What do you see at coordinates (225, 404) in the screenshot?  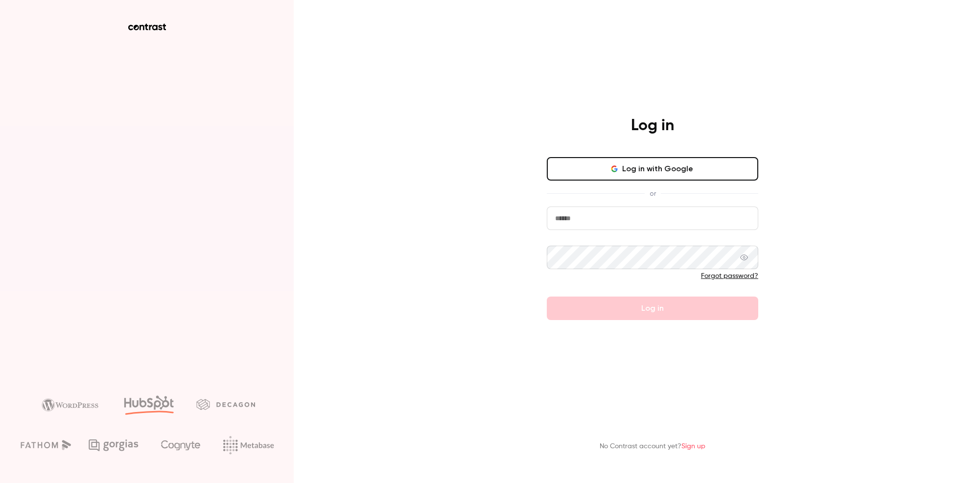 I see `img: decagon` at bounding box center [225, 404].